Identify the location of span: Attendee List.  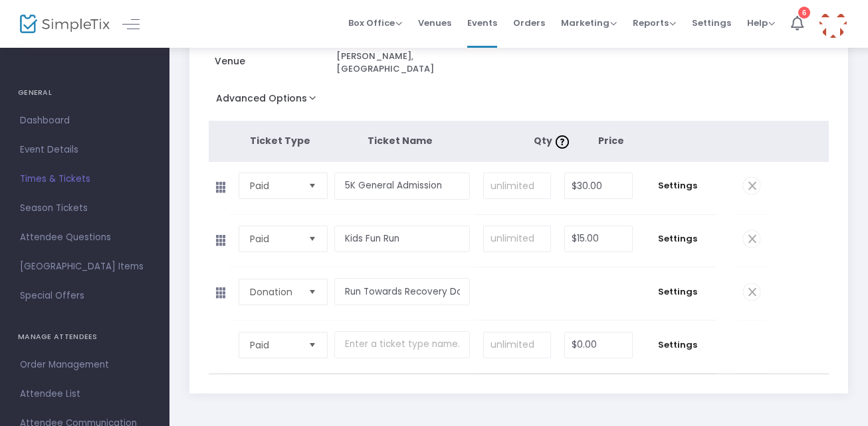
(85, 395).